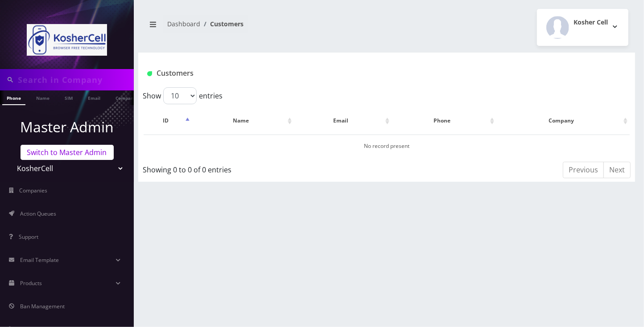 The height and width of the screenshot is (327, 644). Describe the element at coordinates (222, 24) in the screenshot. I see `li: Customers` at that location.